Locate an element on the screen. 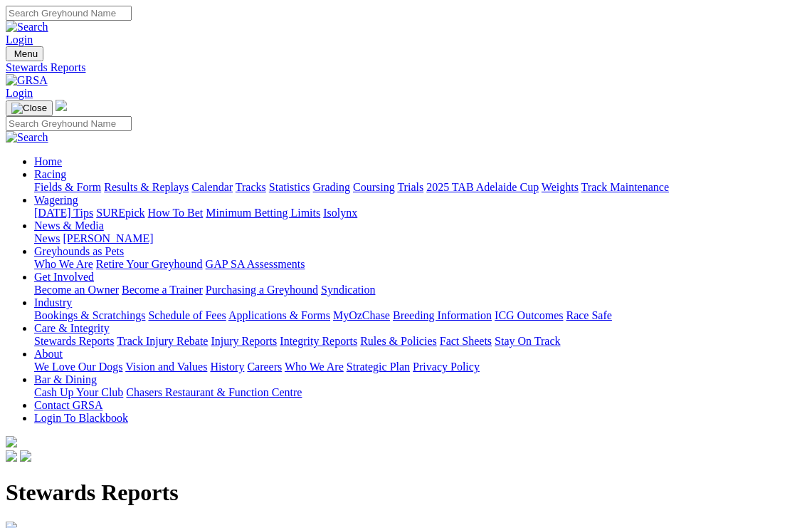 The image size is (812, 528). a: Privacy Policy is located at coordinates (447, 366).